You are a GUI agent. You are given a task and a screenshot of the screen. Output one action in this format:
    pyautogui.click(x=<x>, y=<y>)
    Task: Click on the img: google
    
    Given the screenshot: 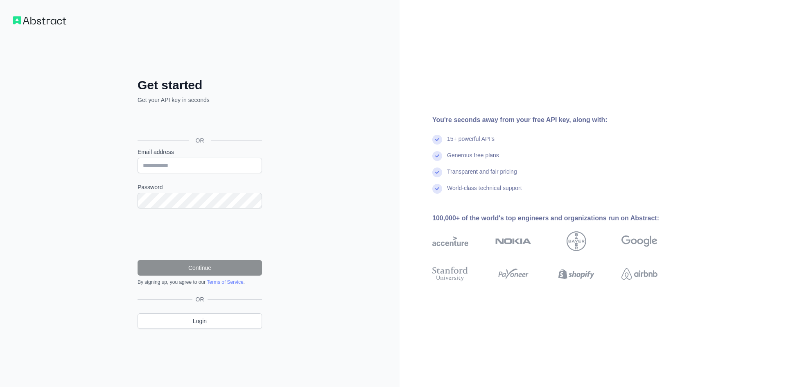 What is the action you would take?
    pyautogui.click(x=640, y=241)
    